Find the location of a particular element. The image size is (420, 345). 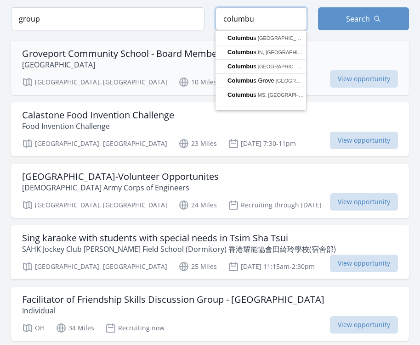

span: Search is located at coordinates (358, 19).